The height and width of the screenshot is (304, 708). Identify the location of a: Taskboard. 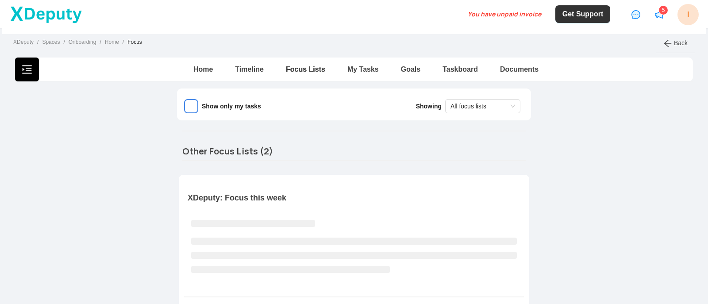
(460, 69).